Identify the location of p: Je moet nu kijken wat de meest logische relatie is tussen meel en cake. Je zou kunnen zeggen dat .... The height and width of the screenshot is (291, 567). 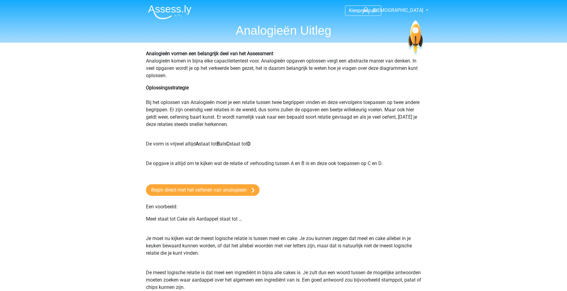
(284, 250).